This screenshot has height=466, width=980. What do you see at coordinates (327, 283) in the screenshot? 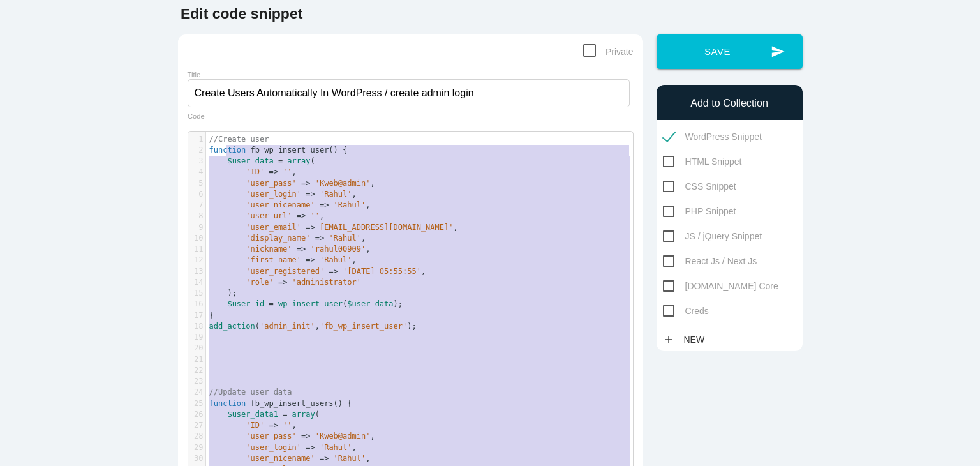
I see `span: 'administrator'` at bounding box center [327, 283].